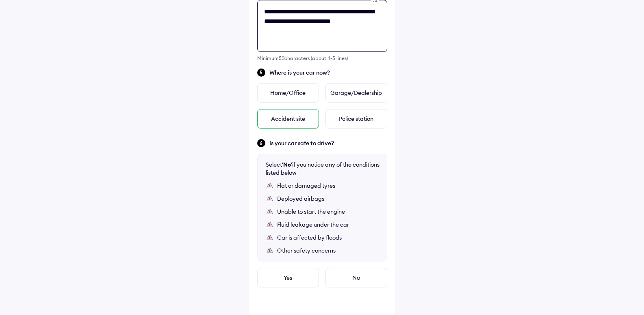  What do you see at coordinates (328, 73) in the screenshot?
I see `span: Where is your car now?` at bounding box center [328, 73].